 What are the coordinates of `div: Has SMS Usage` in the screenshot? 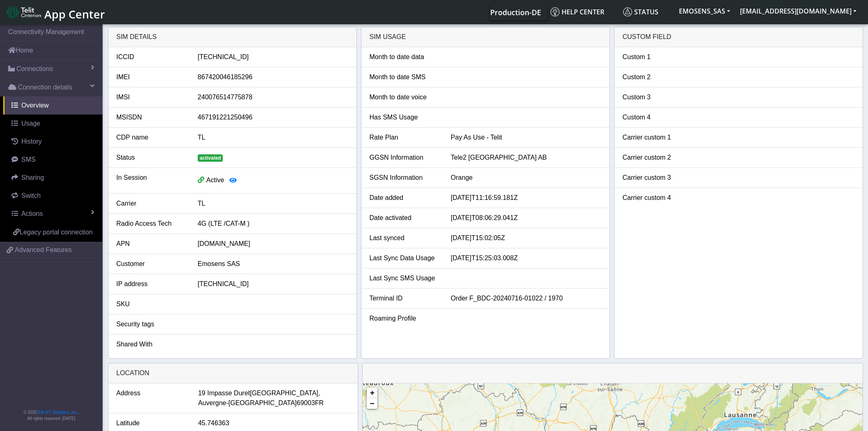 It's located at (404, 117).